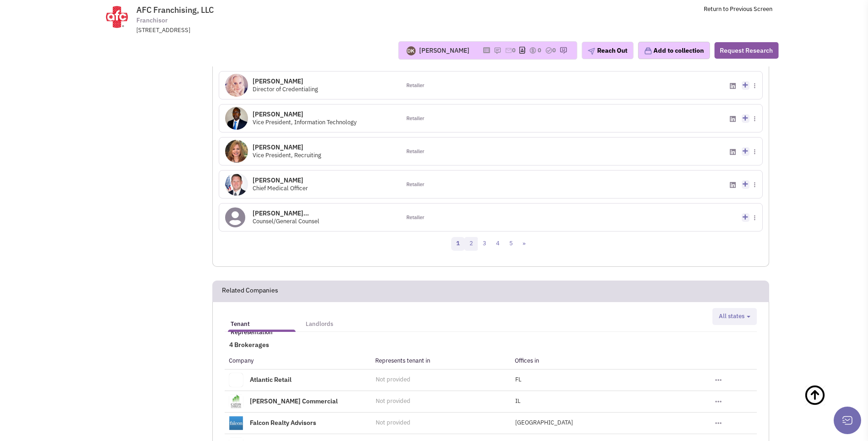  I want to click on img: research-icon.png, so click(564, 50).